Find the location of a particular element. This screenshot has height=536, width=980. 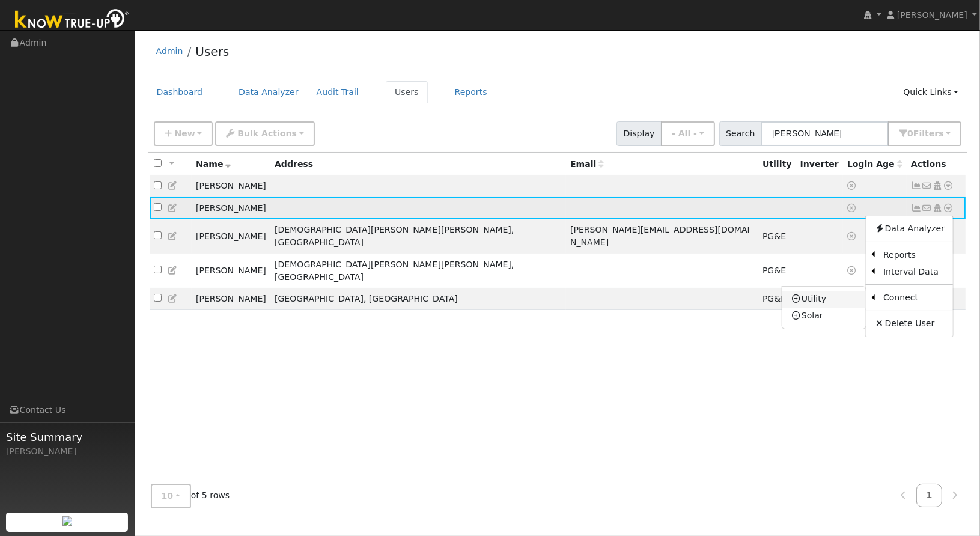

a: Audit Trail is located at coordinates (338, 92).